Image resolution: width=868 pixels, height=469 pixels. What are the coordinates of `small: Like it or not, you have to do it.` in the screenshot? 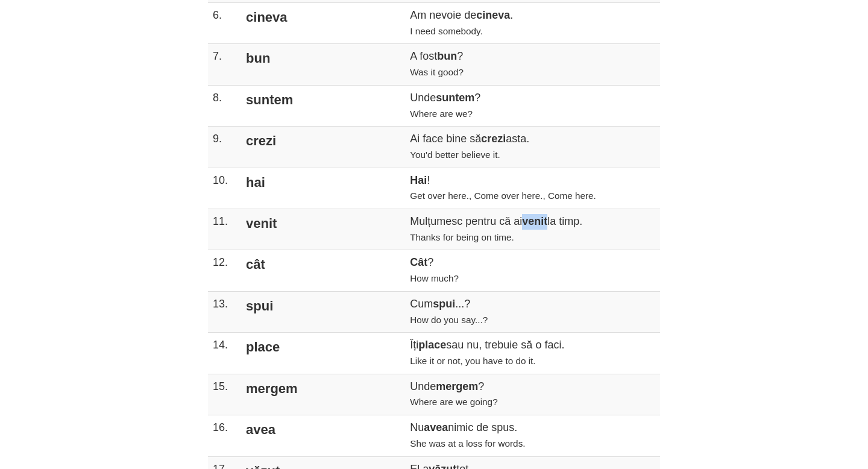 It's located at (473, 361).